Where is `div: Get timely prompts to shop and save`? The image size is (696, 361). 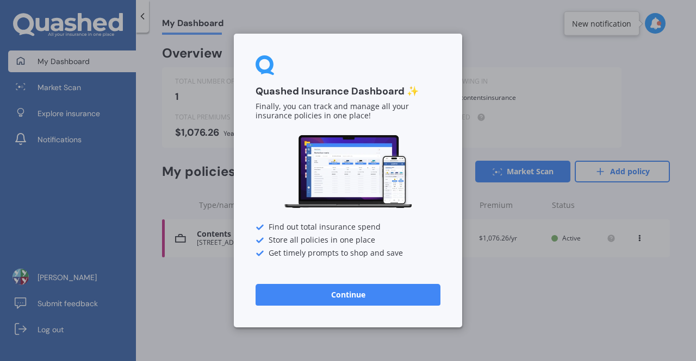 div: Get timely prompts to shop and save is located at coordinates (348, 254).